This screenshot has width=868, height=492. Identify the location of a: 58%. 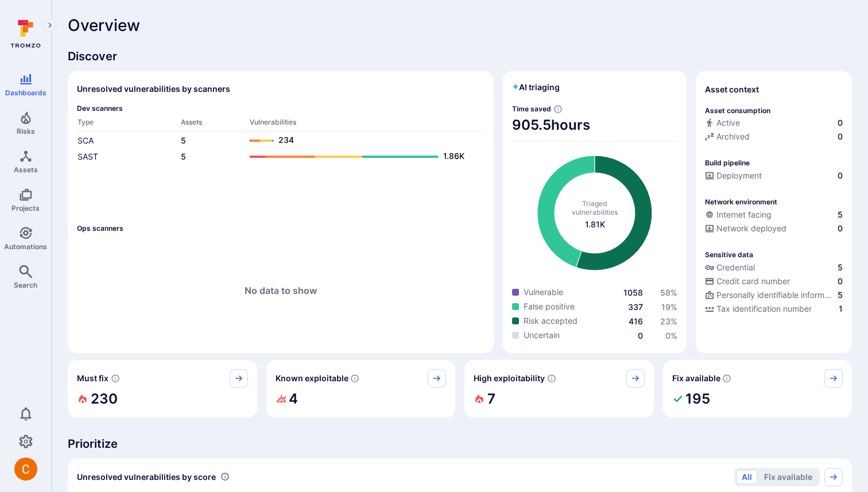
(669, 292).